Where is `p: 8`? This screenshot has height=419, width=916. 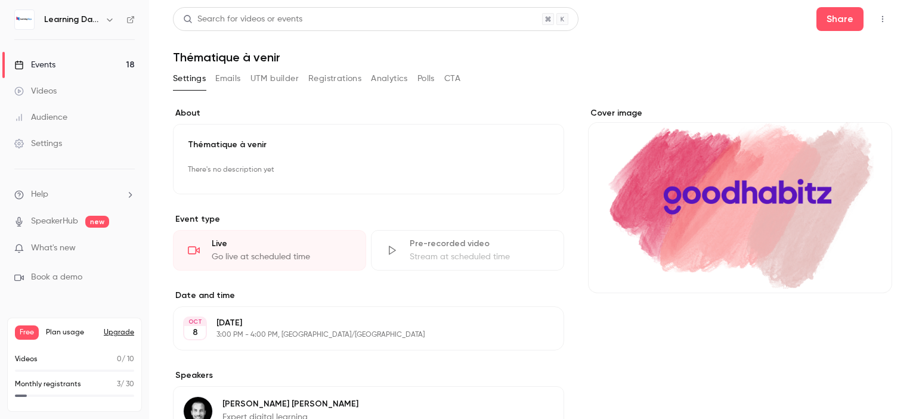 p: 8 is located at coordinates (195, 333).